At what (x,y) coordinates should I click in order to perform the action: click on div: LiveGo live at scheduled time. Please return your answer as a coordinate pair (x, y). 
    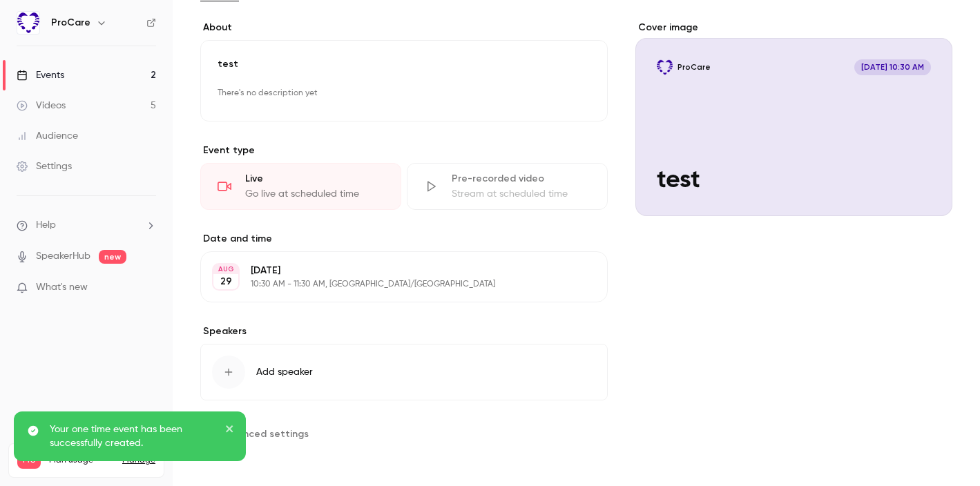
    Looking at the image, I should click on (300, 186).